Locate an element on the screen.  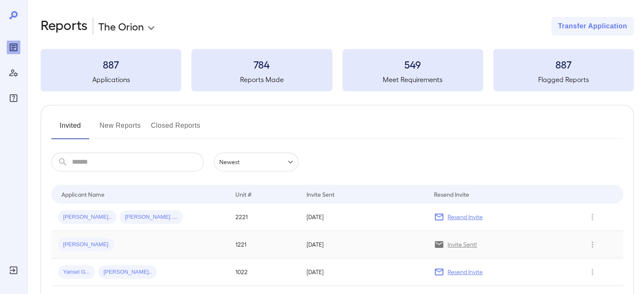
p: The Orion is located at coordinates (121, 26).